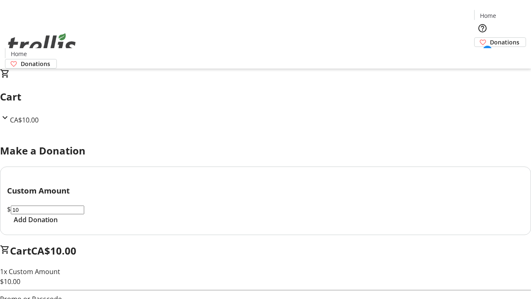 This screenshot has width=531, height=299. What do you see at coordinates (42, 45) in the screenshot?
I see `img: Orient E2E Organization 5VlIFcayl0's Logo` at bounding box center [42, 45].